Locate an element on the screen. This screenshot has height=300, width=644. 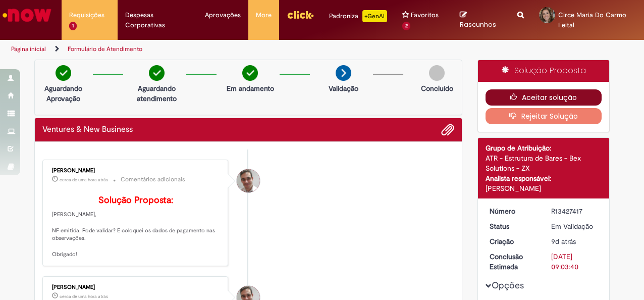
span: Despesas Corporativas is located at coordinates (158, 20).